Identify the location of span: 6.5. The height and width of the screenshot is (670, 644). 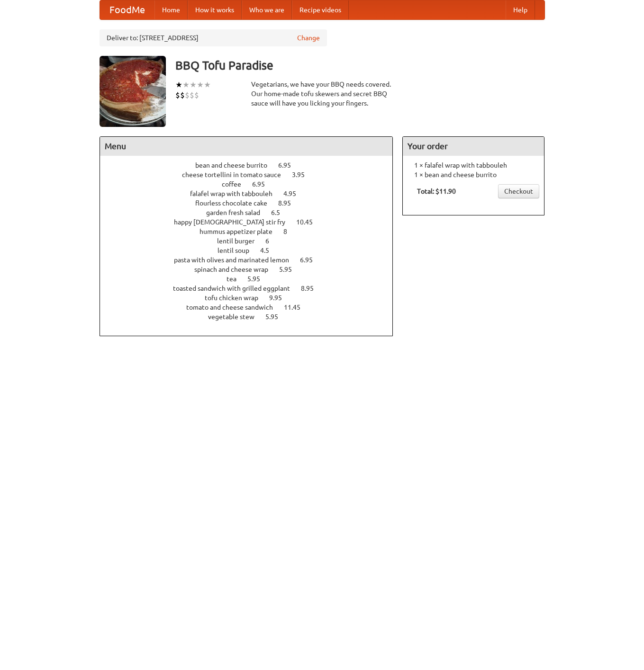
(280, 213).